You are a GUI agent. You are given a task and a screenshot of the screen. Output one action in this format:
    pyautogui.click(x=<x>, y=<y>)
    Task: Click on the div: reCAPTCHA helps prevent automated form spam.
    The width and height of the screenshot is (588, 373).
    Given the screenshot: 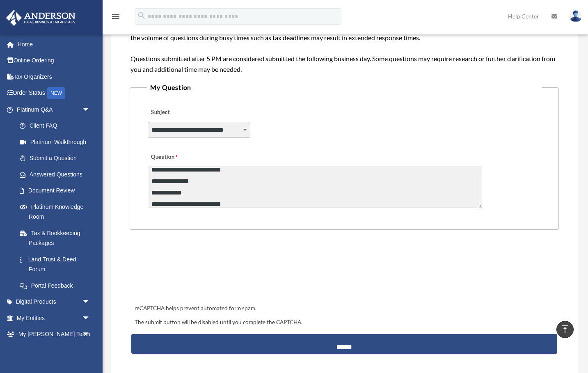 What is the action you would take?
    pyautogui.click(x=344, y=309)
    